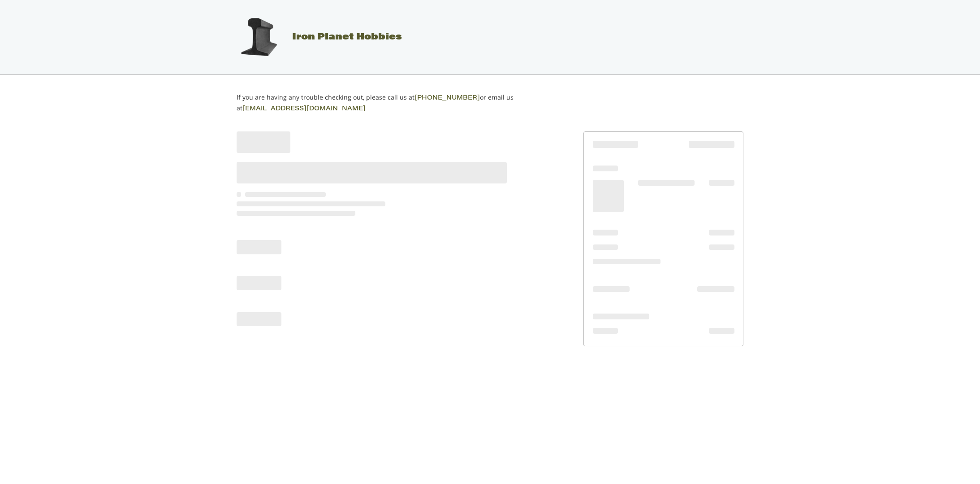 Image resolution: width=980 pixels, height=484 pixels. What do you see at coordinates (259, 38) in the screenshot?
I see `img: Iron Planet Hobbies` at bounding box center [259, 38].